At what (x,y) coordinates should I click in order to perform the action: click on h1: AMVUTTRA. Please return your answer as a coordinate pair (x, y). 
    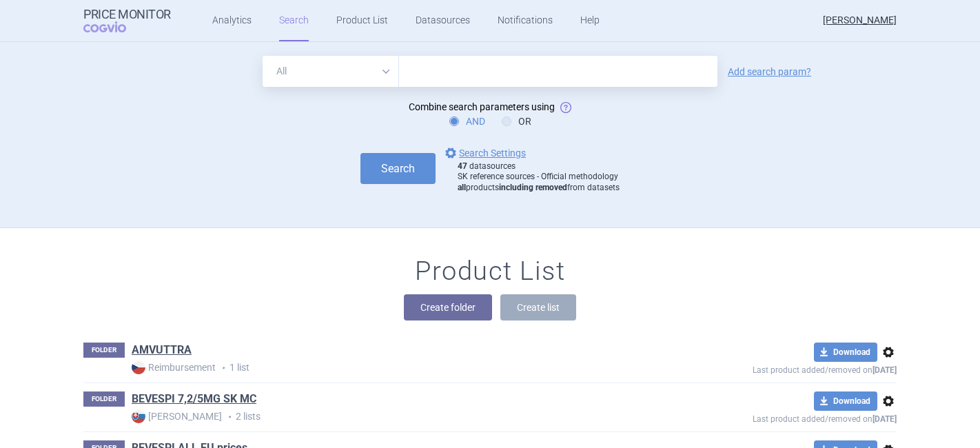
    Looking at the image, I should click on (161, 352).